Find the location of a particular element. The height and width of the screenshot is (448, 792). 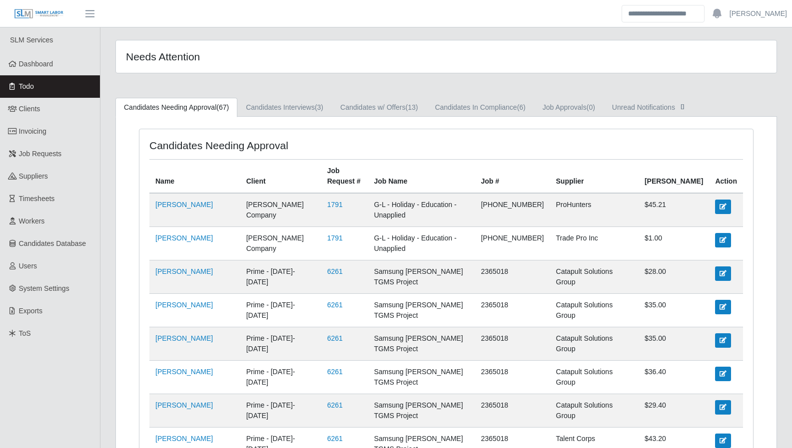

span: Dashboard is located at coordinates (36, 64).